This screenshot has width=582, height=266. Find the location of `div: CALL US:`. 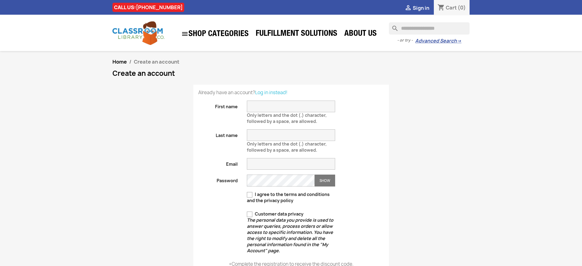

div: CALL US: is located at coordinates (148, 7).